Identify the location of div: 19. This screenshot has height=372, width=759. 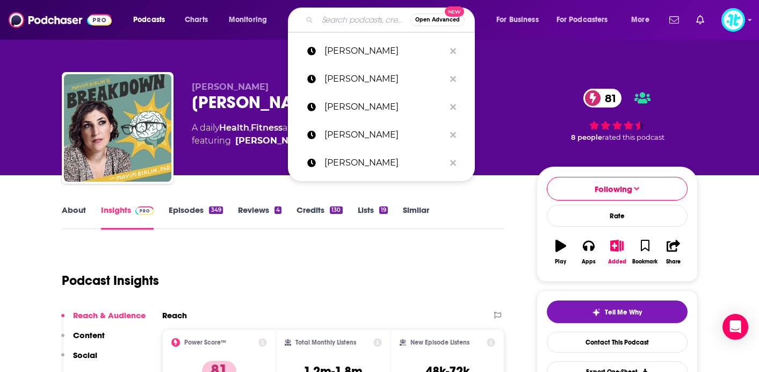
(383, 210).